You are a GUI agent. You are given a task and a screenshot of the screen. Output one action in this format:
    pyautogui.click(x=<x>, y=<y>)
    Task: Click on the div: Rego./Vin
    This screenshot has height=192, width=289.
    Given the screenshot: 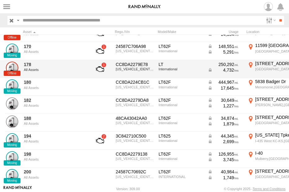 What is the action you would take?
    pyautogui.click(x=135, y=32)
    